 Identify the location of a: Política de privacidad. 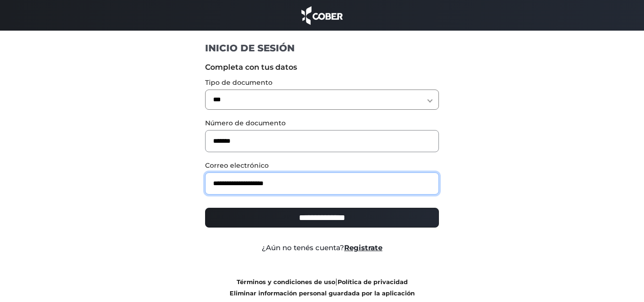
(373, 282).